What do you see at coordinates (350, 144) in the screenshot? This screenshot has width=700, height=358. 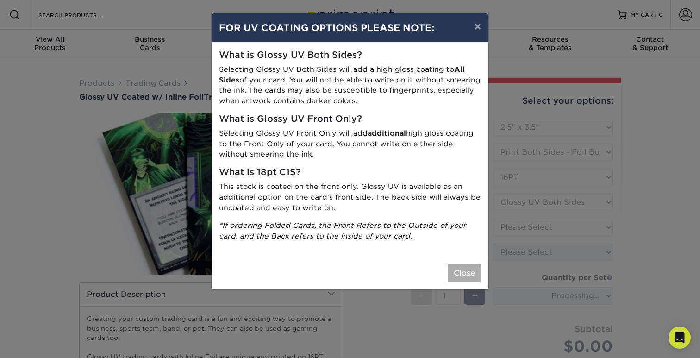 I see `p: Selecting Glossy UV Front Only will add high gloss coating to the Front Only of your card. You ca...` at bounding box center [350, 144].